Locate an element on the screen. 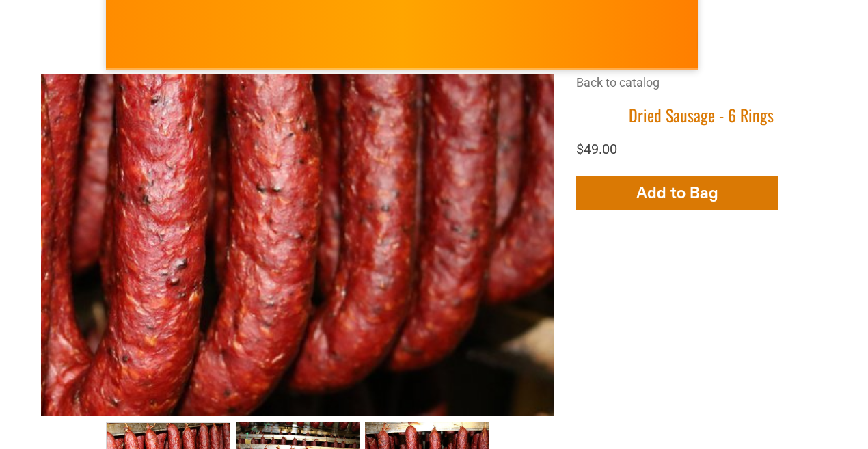  a: Back to catalog is located at coordinates (617, 82).